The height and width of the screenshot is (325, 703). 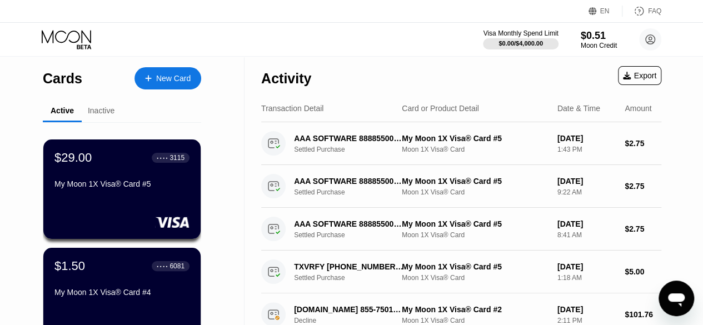 I want to click on div: $1.50, so click(x=70, y=266).